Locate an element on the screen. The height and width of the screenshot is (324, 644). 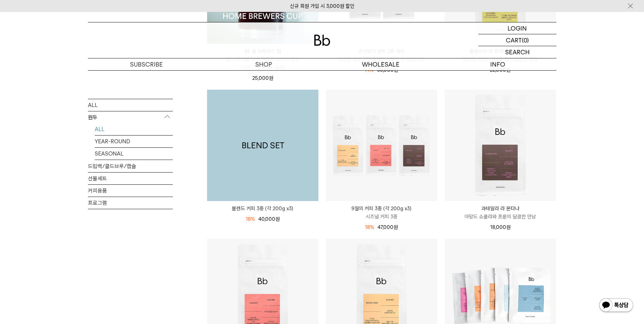
p: 블렌드 커피 3종 (각 200g x3) is located at coordinates (263, 208).